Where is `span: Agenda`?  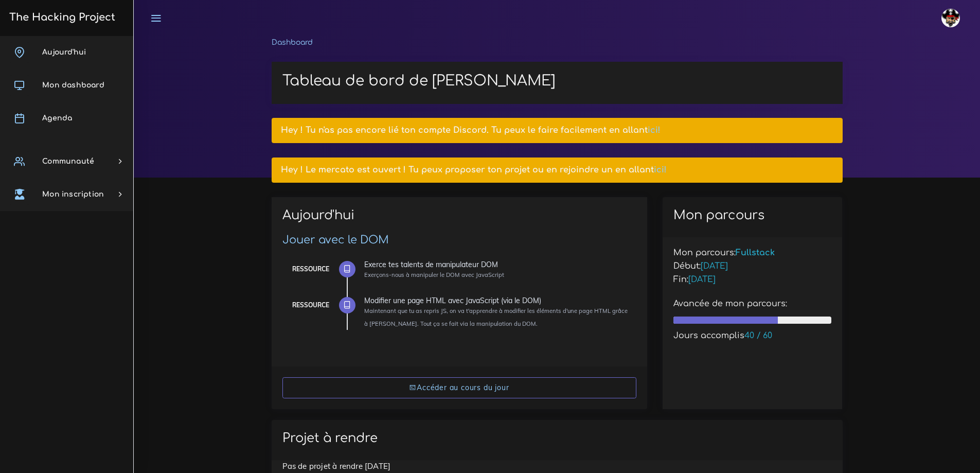
span: Agenda is located at coordinates (57, 118).